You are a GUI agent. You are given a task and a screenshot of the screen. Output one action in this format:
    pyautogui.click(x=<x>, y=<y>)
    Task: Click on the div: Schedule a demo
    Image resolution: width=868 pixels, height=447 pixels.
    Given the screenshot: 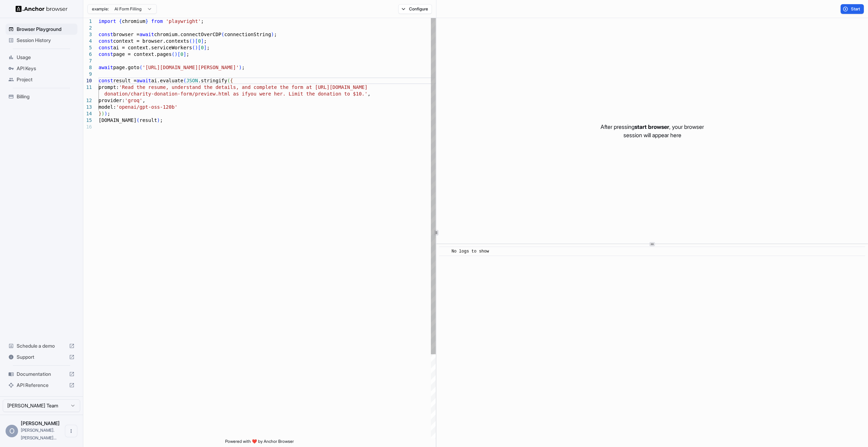 What is the action you would take?
    pyautogui.click(x=41, y=346)
    